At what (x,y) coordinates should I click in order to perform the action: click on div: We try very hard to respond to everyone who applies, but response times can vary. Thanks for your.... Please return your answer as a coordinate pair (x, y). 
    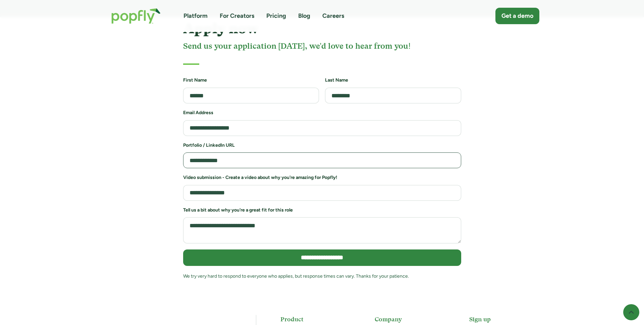
    Looking at the image, I should click on (322, 276).